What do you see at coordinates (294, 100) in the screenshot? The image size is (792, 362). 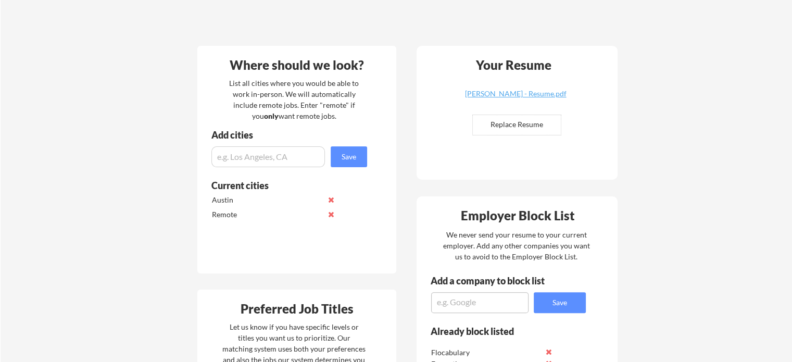 I see `div: List all cities where you would be able to work in-person. We will automatically include remote j...` at bounding box center [294, 100].